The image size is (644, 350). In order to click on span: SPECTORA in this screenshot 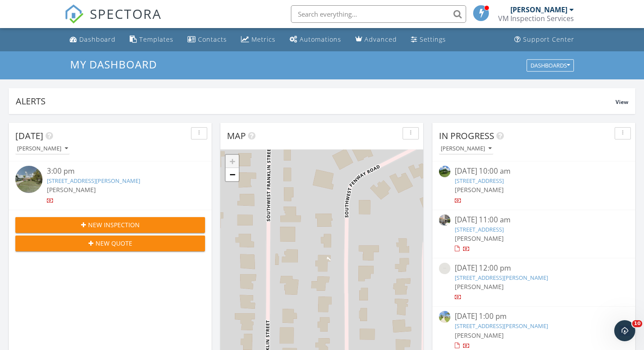, I will do `click(126, 13)`.